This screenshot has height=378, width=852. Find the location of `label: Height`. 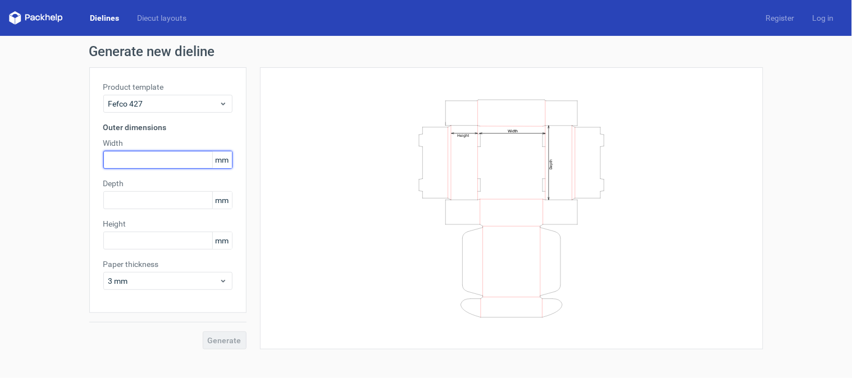

label: Height is located at coordinates (168, 224).